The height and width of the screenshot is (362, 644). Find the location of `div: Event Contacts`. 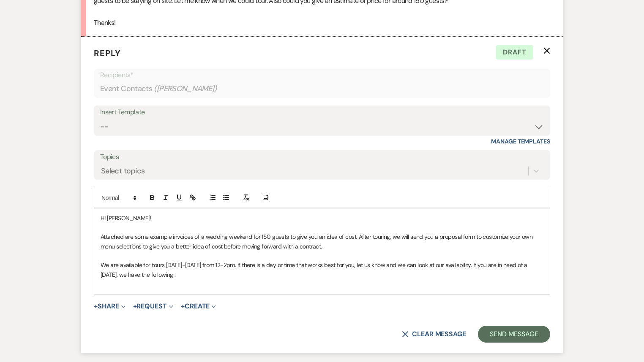

div: Event Contacts is located at coordinates (322, 88).